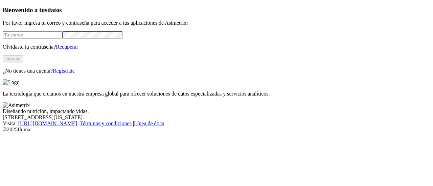 The image size is (433, 186). What do you see at coordinates (64, 71) in the screenshot?
I see `a: Regístrate` at bounding box center [64, 71].